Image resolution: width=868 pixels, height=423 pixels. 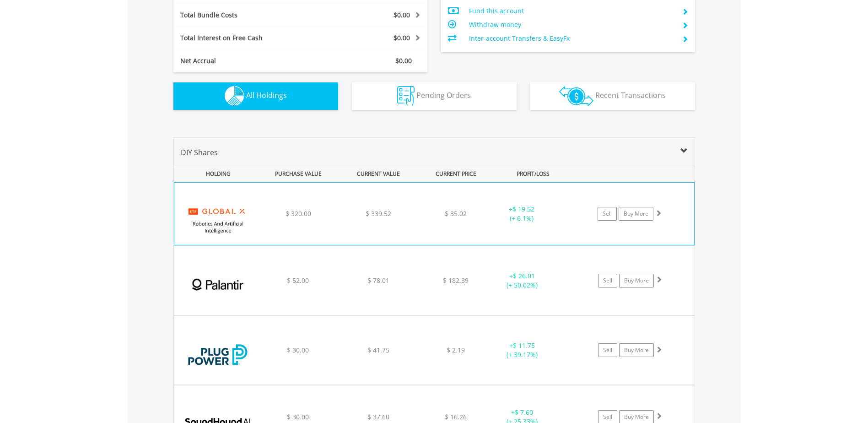 I want to click on img: transactions-zar-wht.png, so click(x=576, y=96).